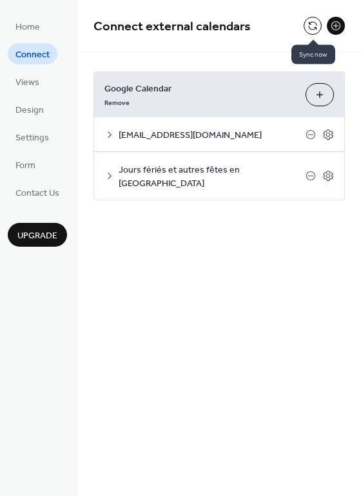 The width and height of the screenshot is (361, 496). Describe the element at coordinates (37, 192) in the screenshot. I see `a: Contact Us` at that location.